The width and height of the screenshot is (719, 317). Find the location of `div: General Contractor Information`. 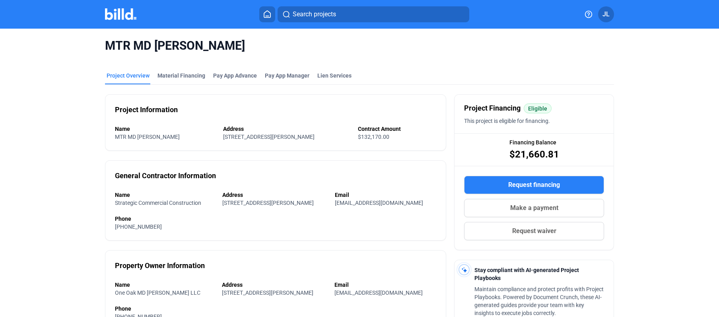

div: General Contractor Information is located at coordinates (165, 176).